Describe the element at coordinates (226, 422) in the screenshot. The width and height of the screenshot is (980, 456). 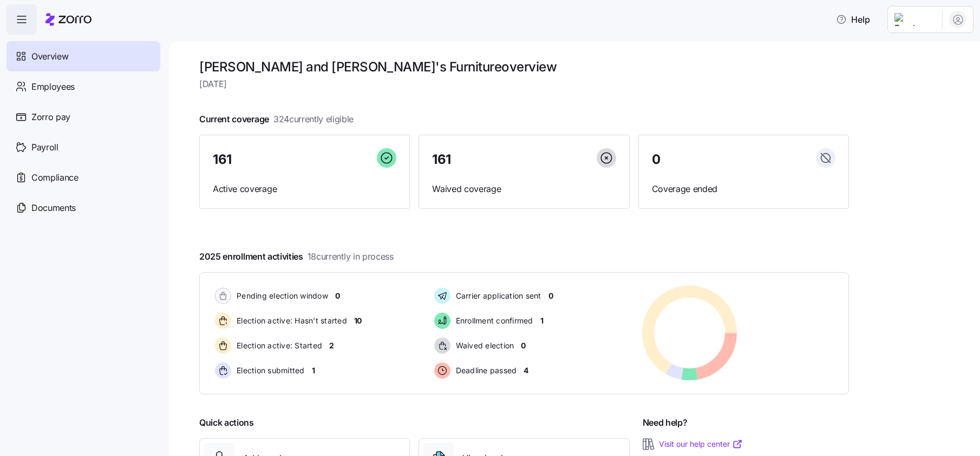
I see `span: Quick actions` at that location.